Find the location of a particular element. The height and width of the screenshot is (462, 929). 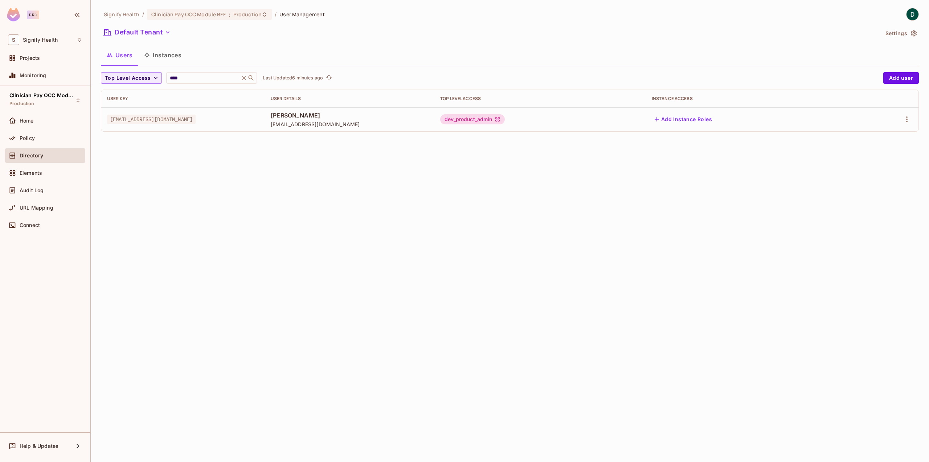

span: S is located at coordinates (13, 40).